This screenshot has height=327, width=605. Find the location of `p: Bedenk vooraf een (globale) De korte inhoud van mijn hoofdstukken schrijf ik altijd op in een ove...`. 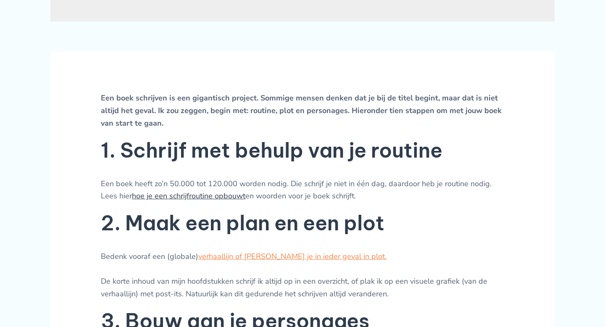

p: Bedenk vooraf een (globale) De korte inhoud van mijn hoofdstukken schrijf ik altijd op in een ove... is located at coordinates (302, 275).